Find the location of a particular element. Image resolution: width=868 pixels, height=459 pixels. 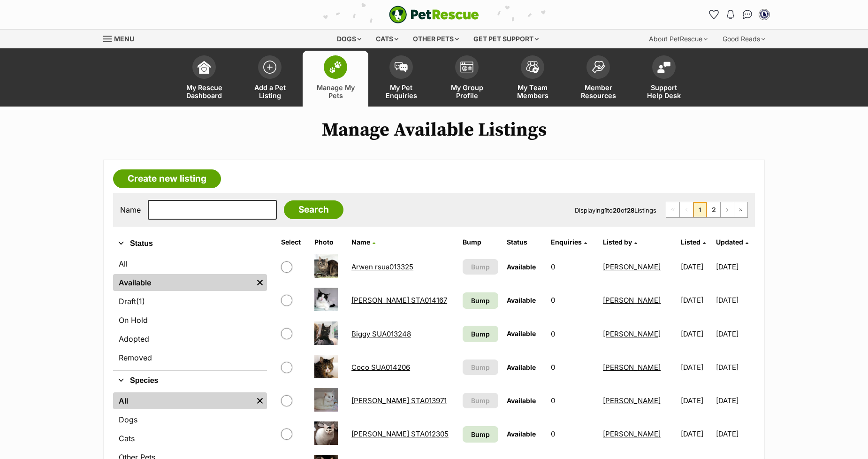

strong: 1 is located at coordinates (606, 211).